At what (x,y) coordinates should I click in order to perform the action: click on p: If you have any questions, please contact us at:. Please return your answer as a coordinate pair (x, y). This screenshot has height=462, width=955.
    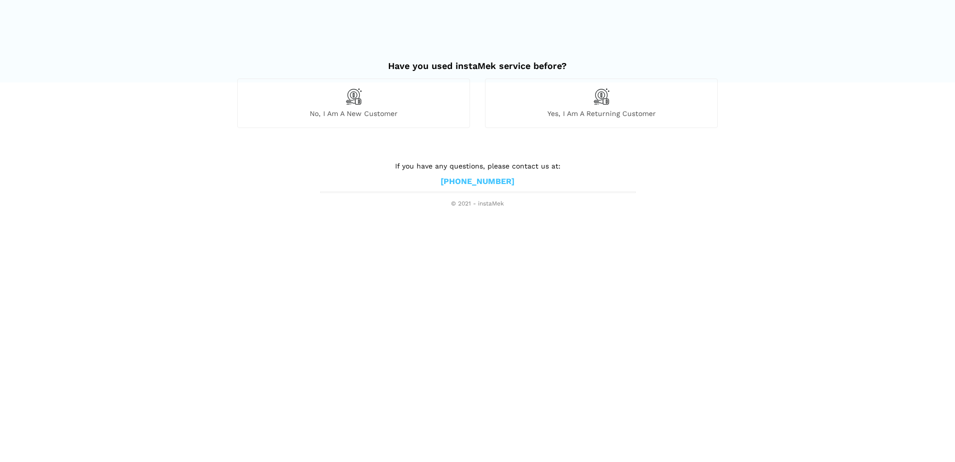
    Looking at the image, I should click on (478, 166).